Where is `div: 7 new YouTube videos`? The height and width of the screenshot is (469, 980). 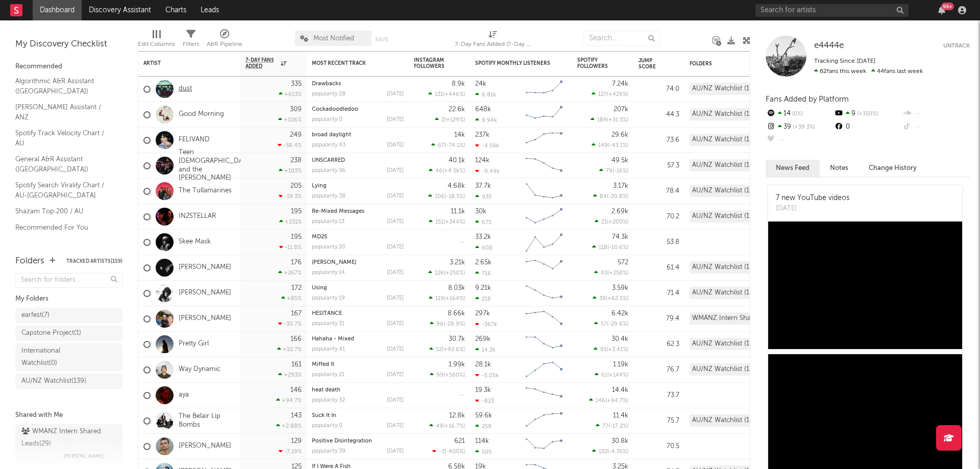 div: 7 new YouTube videos is located at coordinates (813, 198).